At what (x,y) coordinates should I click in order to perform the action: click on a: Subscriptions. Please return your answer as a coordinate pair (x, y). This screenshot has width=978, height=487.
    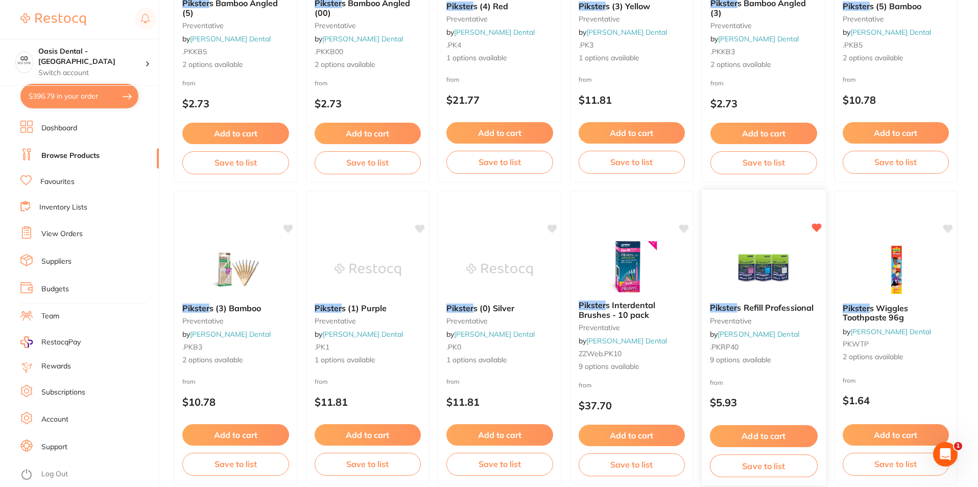
    Looking at the image, I should click on (63, 392).